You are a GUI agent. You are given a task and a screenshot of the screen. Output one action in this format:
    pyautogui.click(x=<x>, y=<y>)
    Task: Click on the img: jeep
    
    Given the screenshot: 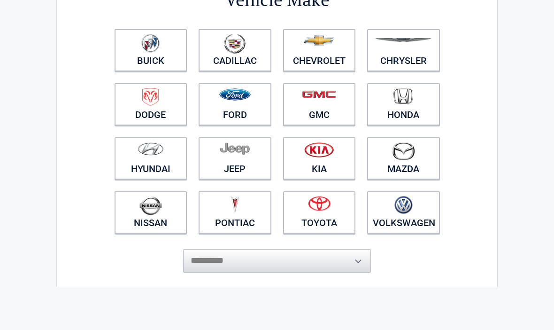 What is the action you would take?
    pyautogui.click(x=235, y=148)
    